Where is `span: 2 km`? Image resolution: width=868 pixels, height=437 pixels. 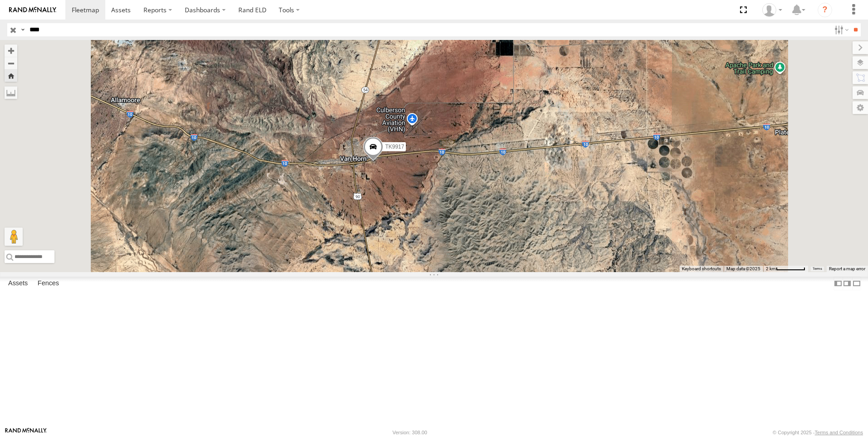 span: 2 km is located at coordinates (771, 269).